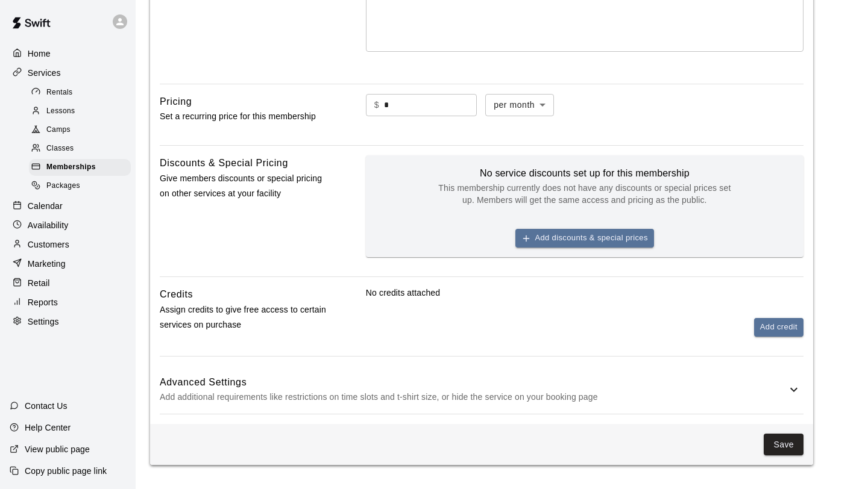 The width and height of the screenshot is (868, 489). I want to click on p: Settings, so click(44, 322).